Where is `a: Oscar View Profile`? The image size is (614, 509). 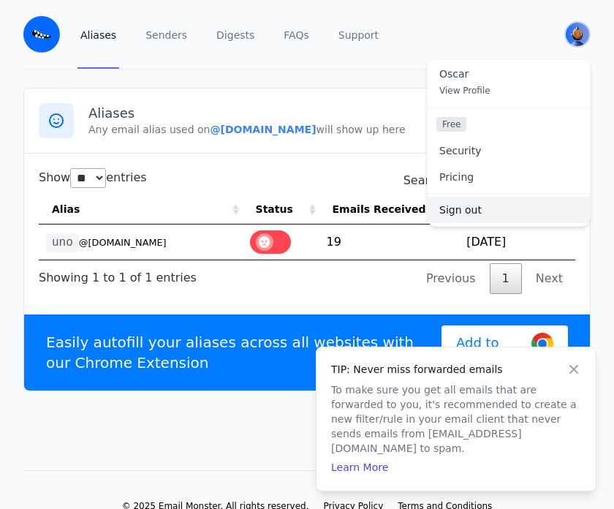 a: Oscar View Profile is located at coordinates (509, 83).